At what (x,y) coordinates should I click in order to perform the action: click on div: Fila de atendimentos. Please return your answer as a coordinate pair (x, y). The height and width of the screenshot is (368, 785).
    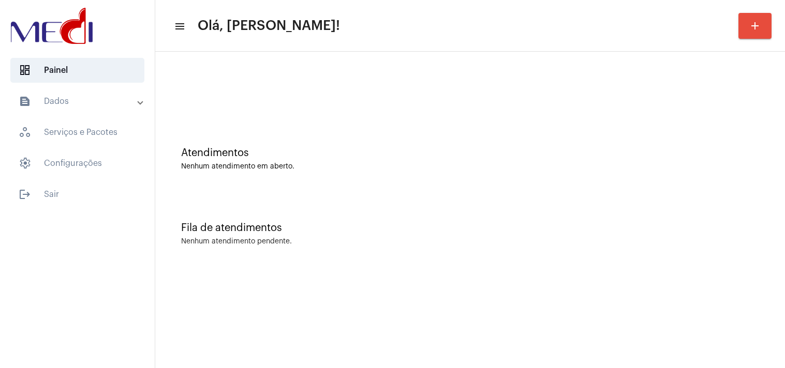
    Looking at the image, I should click on (470, 228).